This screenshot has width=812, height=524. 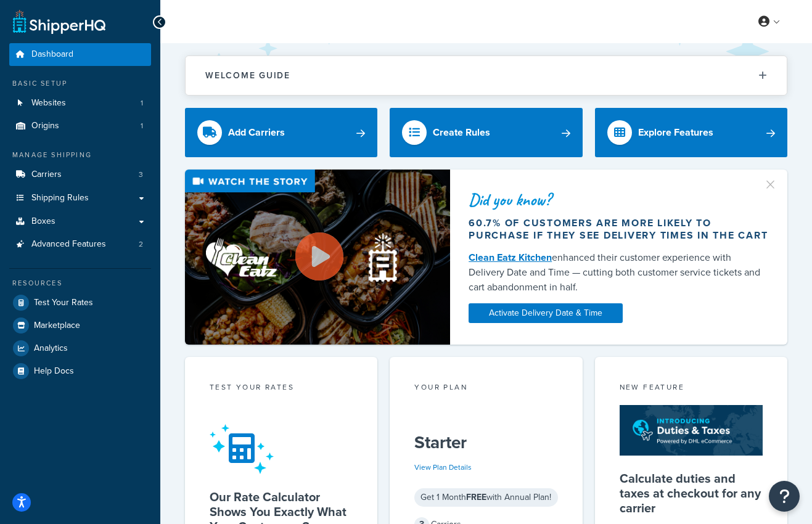 What do you see at coordinates (248, 75) in the screenshot?
I see `h2: Welcome Guide` at bounding box center [248, 75].